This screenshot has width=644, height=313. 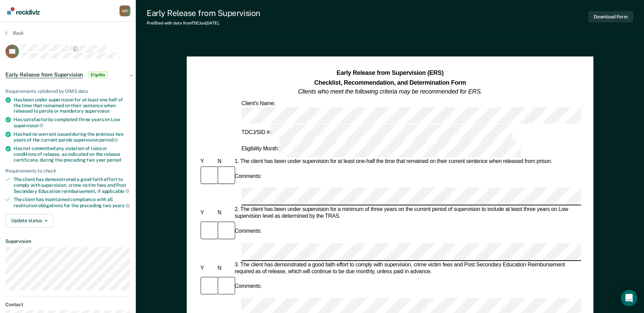 What do you see at coordinates (629, 298) in the screenshot?
I see `div: Open Intercom Messenger` at bounding box center [629, 298].